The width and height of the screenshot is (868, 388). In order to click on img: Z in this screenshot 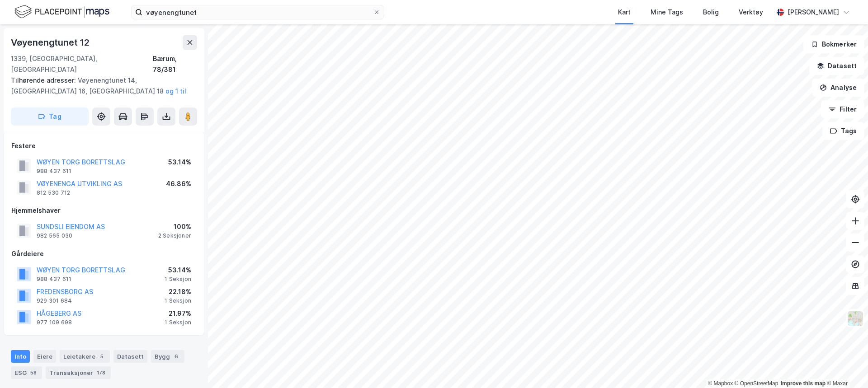, I will do `click(855, 319)`.